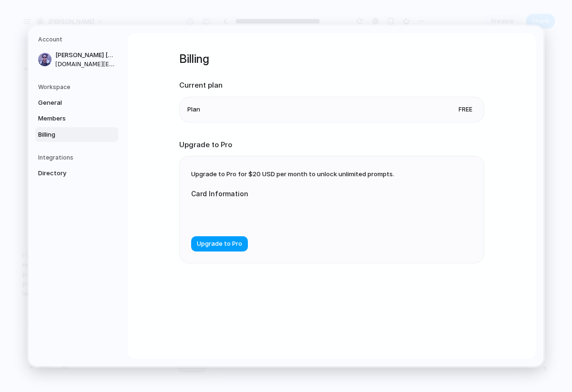  Describe the element at coordinates (69, 173) in the screenshot. I see `span: Directory` at that location.